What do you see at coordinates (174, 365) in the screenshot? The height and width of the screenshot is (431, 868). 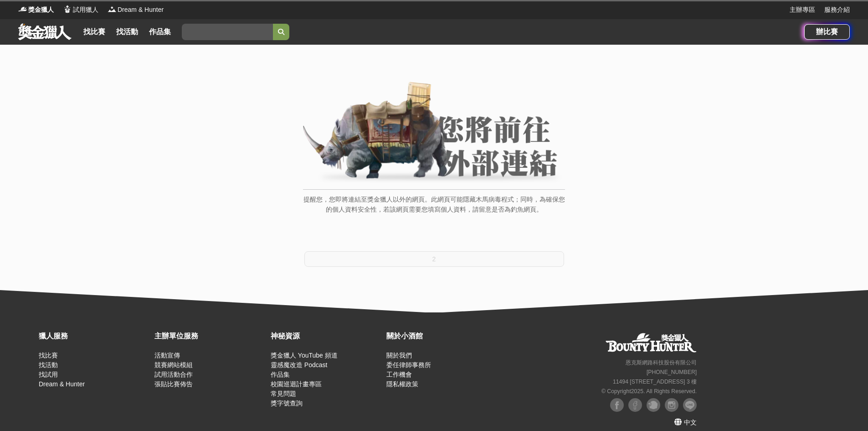 I see `a: 競賽網站模組` at bounding box center [174, 365].